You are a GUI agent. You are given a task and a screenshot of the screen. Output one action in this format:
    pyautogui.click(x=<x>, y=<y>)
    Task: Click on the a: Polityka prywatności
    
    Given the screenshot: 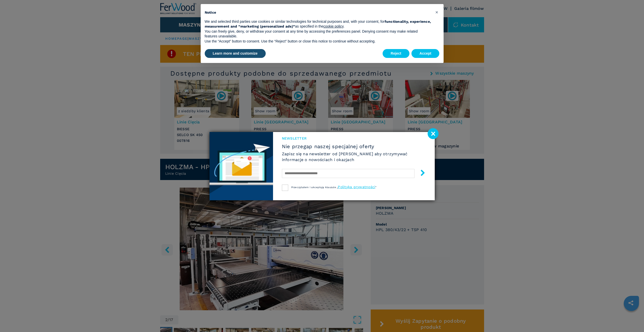 What is the action you would take?
    pyautogui.click(x=357, y=187)
    